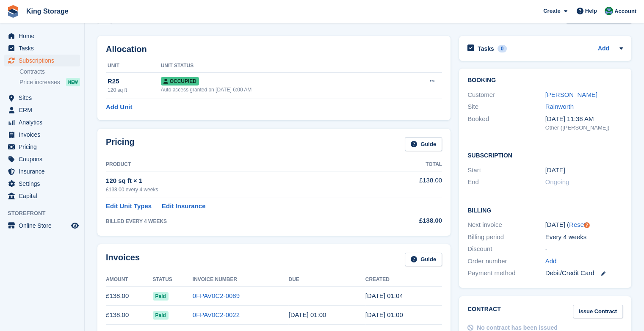 The width and height of the screenshot is (644, 331). What do you see at coordinates (557, 182) in the screenshot?
I see `span: Ongoing` at bounding box center [557, 182].